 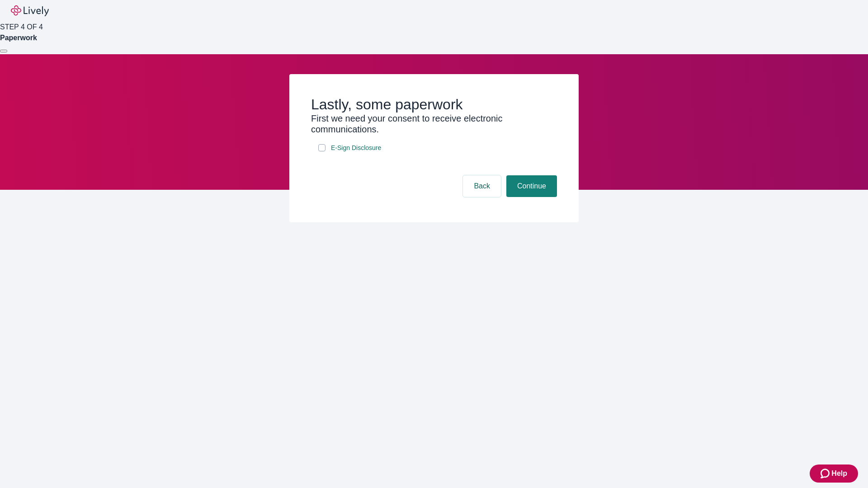 I want to click on a: e-sign disclosure document, so click(x=356, y=148).